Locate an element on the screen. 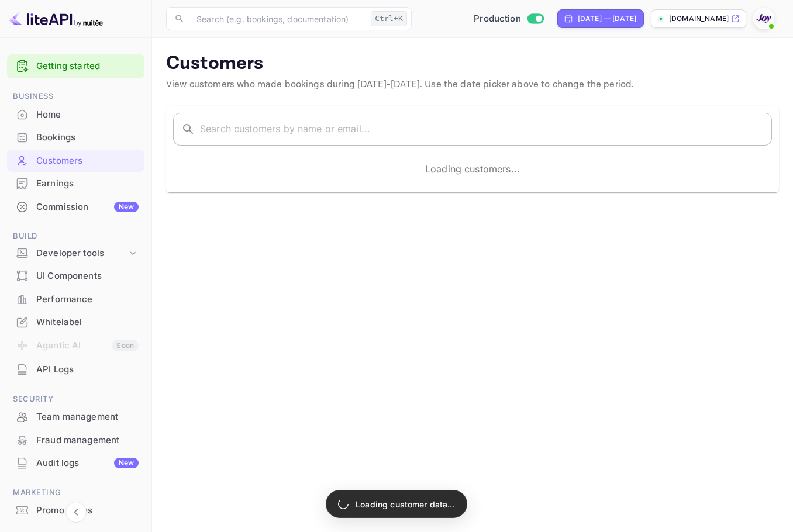  a: API Logs is located at coordinates (76, 369).